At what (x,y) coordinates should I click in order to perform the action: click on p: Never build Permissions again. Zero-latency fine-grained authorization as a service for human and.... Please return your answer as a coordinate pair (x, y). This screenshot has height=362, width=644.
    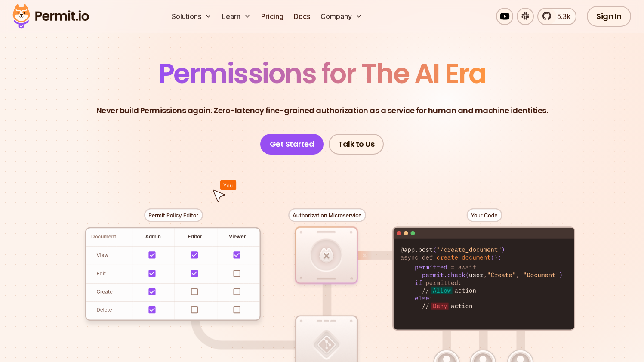
    Looking at the image, I should click on (322, 110).